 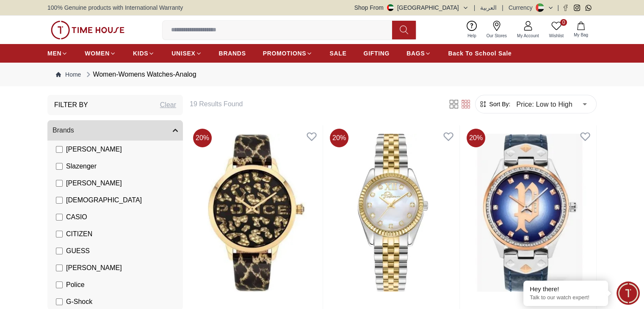 What do you see at coordinates (79, 234) in the screenshot?
I see `span: CITIZEN` at bounding box center [79, 234].